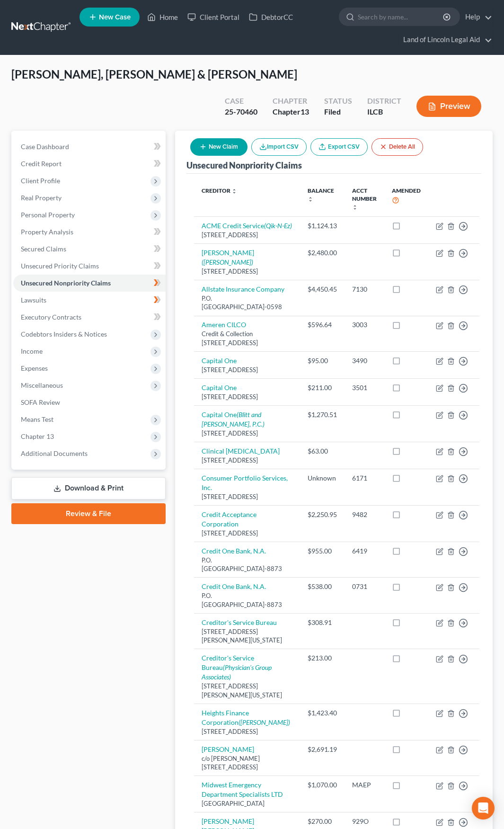 The width and height of the screenshot is (504, 829). Describe the element at coordinates (364, 821) in the screenshot. I see `div: 929O` at that location.